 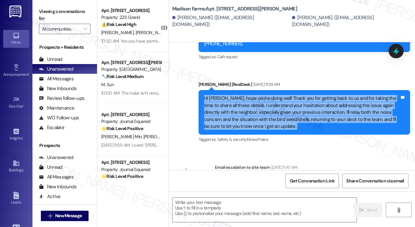 I want to click on div: Email escalation to site team, so click(x=303, y=168).